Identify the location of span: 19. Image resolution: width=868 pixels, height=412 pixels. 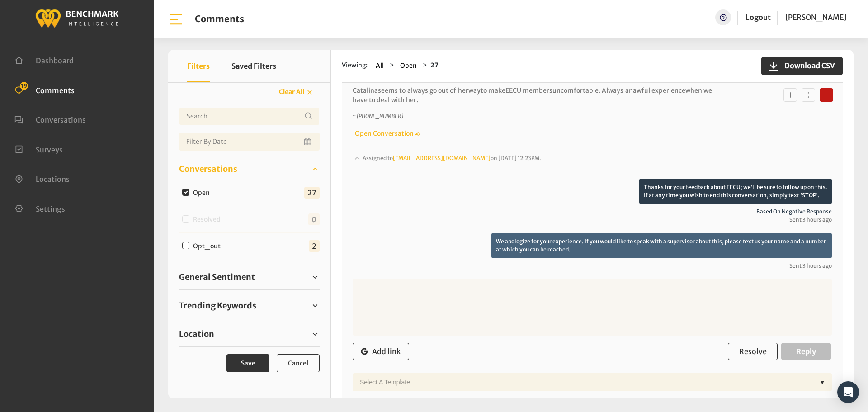
(24, 86).